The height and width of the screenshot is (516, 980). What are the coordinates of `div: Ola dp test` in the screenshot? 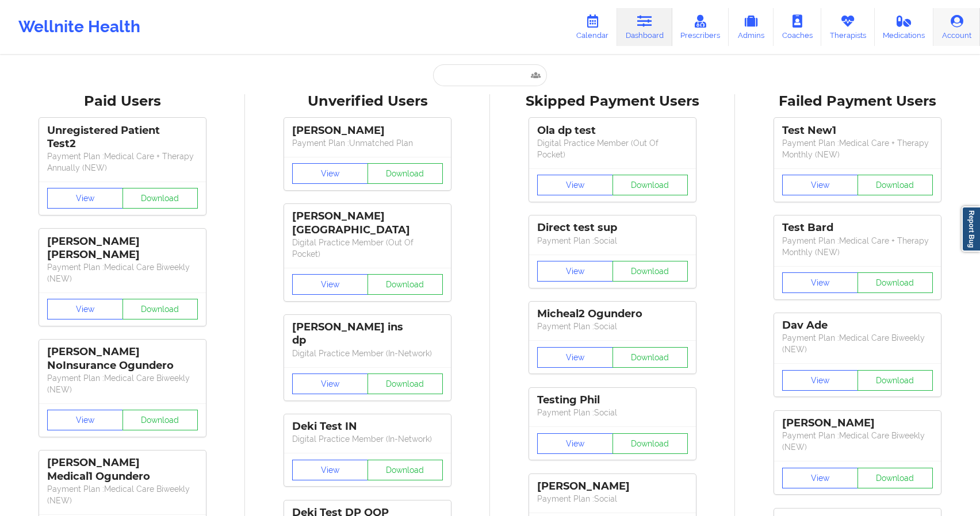 It's located at (612, 131).